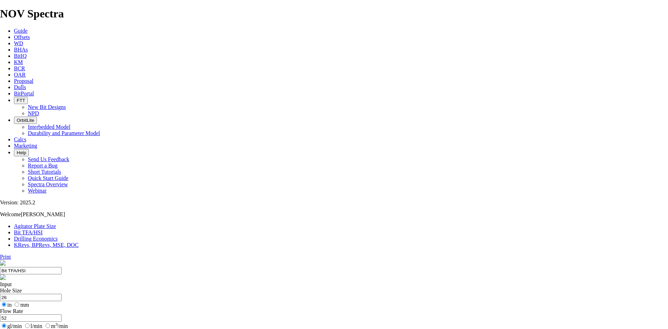  What do you see at coordinates (45, 172) in the screenshot?
I see `a: Short Tutorials` at bounding box center [45, 172].